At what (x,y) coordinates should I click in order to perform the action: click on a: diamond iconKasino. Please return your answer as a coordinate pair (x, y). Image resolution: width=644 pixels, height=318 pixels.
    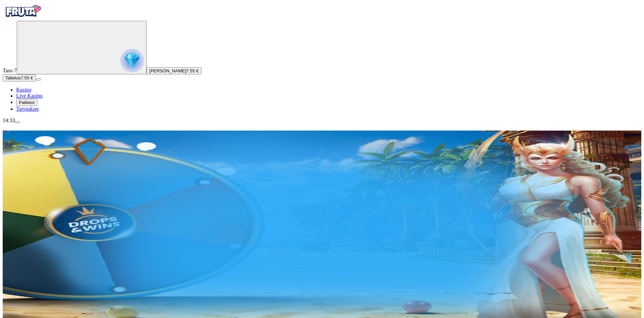
    Looking at the image, I should click on (24, 89).